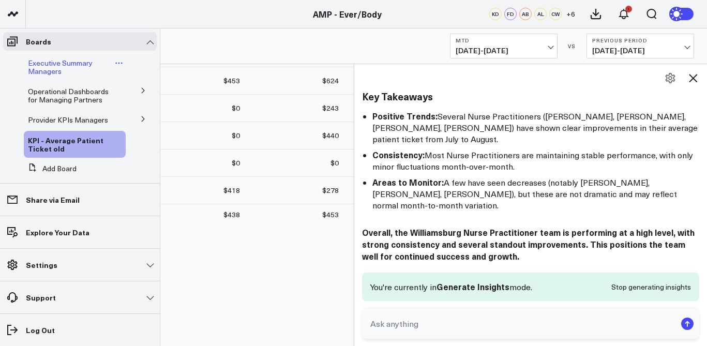 The height and width of the screenshot is (346, 707). What do you see at coordinates (540, 14) in the screenshot?
I see `div: AL` at bounding box center [540, 14].